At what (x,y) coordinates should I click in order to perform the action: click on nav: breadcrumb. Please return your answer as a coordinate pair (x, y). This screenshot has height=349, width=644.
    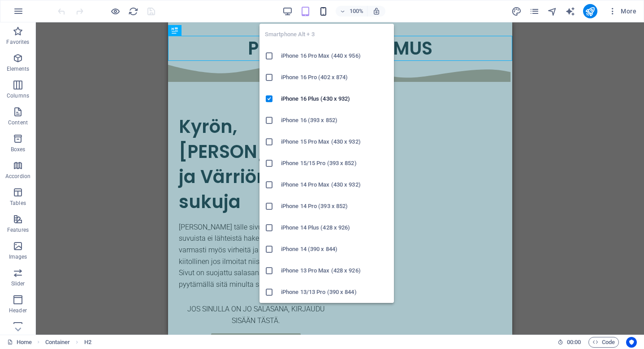
    Looking at the image, I should click on (68, 342).